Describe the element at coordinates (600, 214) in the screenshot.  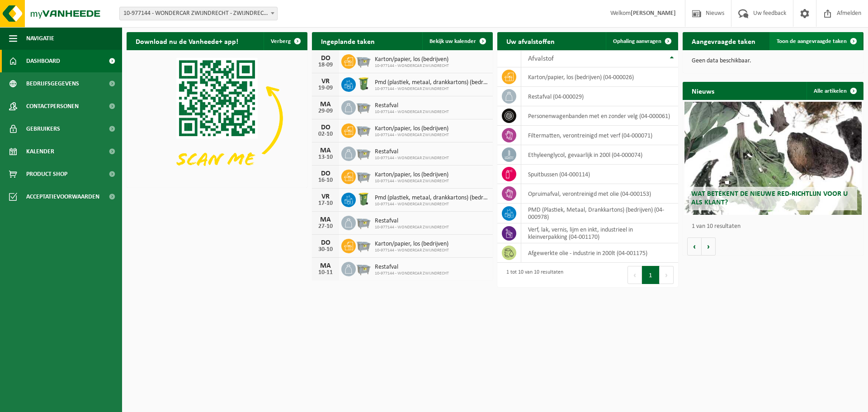
I see `td: PMD (Plastiek, Metaal, Drankkartons) (bedrijven) (04-000978)` at that location.